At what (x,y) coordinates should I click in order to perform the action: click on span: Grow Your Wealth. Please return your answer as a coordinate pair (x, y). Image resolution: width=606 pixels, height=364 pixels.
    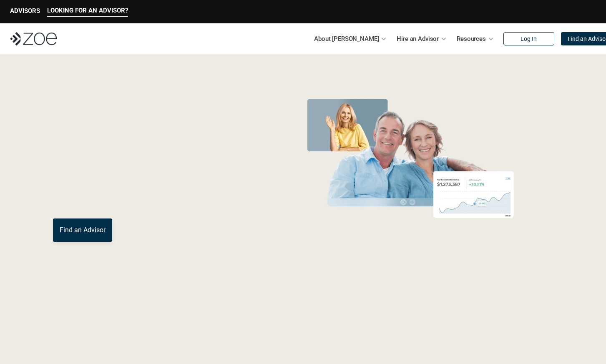
    Looking at the image, I should click on (146, 108).